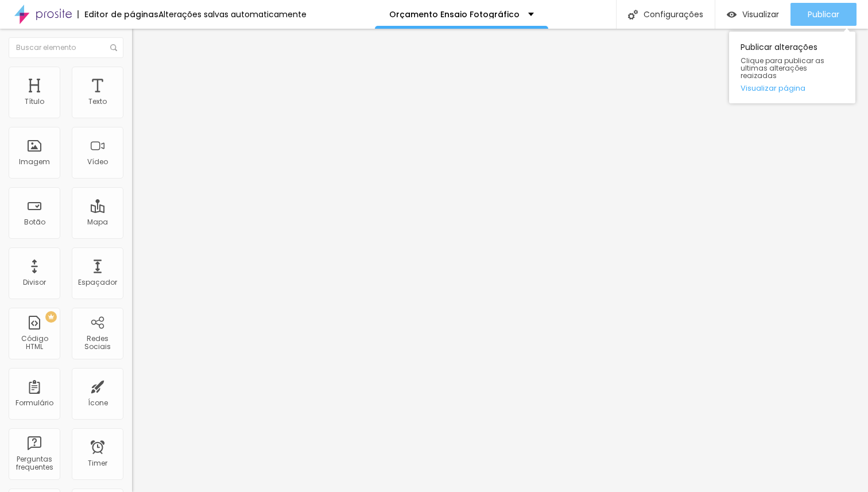  I want to click on span: Clique para publicar as ultimas alterações reaizadas, so click(792, 68).